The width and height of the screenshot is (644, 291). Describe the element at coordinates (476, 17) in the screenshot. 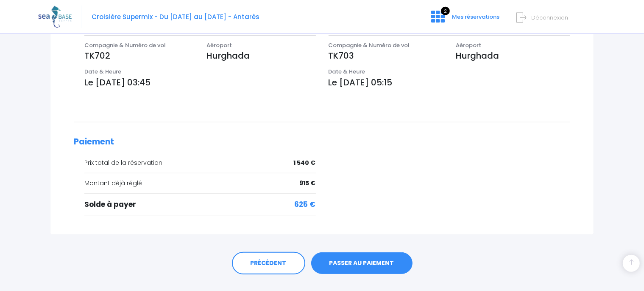

I see `span: Mes réservations` at that location.